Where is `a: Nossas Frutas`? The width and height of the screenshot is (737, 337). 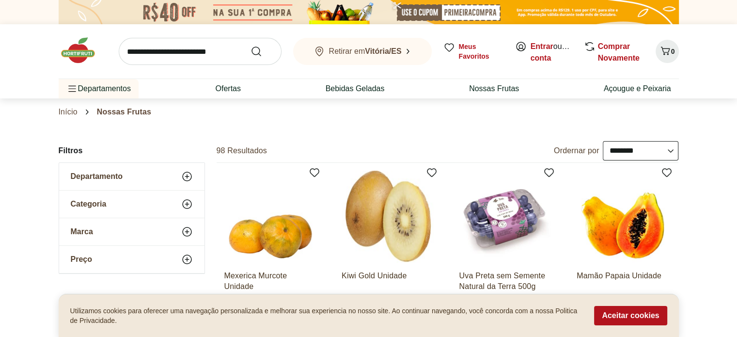 a: Nossas Frutas is located at coordinates (494, 89).